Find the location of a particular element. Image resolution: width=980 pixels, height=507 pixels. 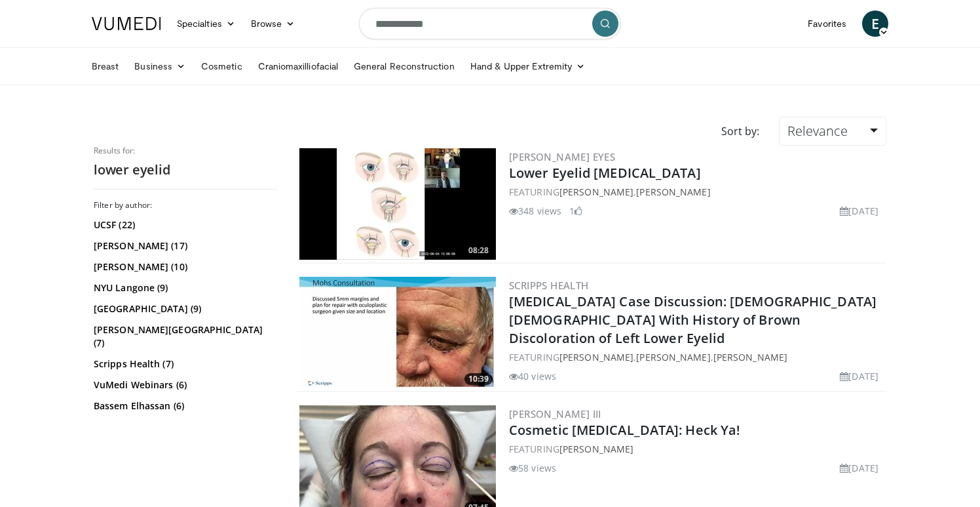

p: Results for: is located at coordinates (185, 151).